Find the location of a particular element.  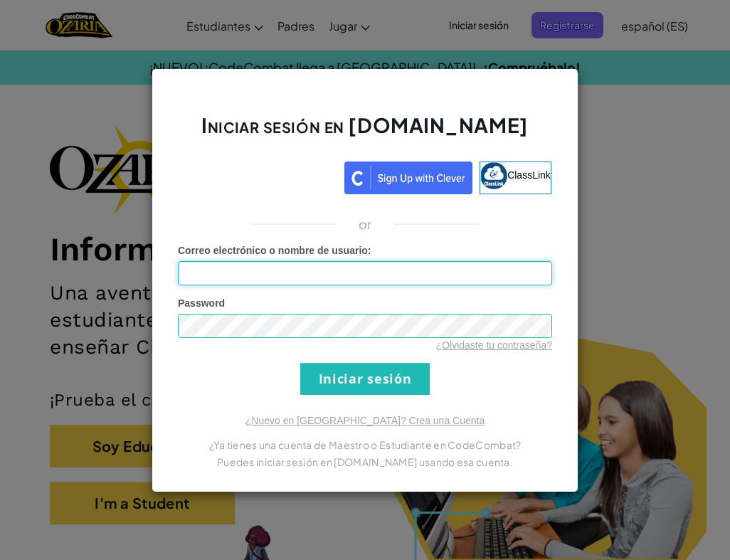

span: Password is located at coordinates (201, 303).